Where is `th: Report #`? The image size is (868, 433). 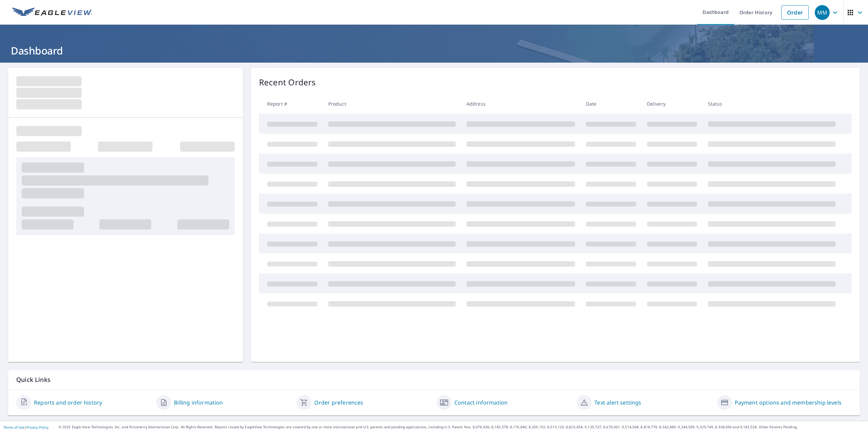 th: Report # is located at coordinates (291, 104).